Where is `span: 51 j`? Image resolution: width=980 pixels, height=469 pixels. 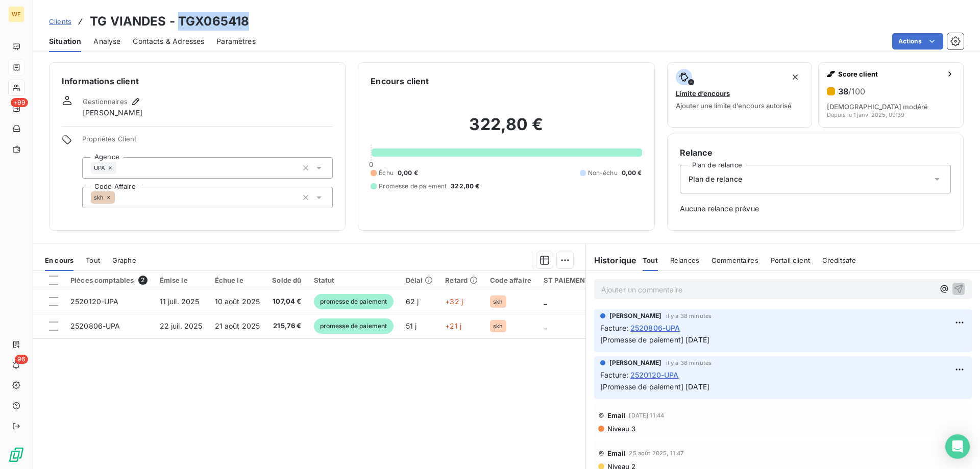 span: 51 j is located at coordinates (411, 326).